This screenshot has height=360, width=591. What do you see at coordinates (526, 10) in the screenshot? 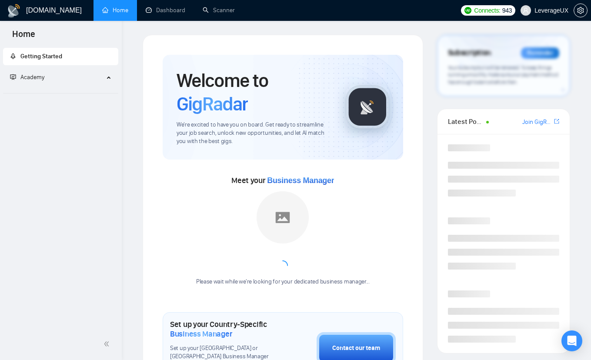
I see `span: user` at bounding box center [526, 10].